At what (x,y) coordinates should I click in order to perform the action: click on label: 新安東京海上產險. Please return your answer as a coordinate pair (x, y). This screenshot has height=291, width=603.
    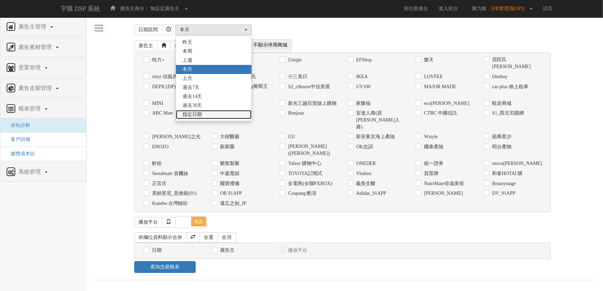
    Looking at the image, I should click on (375, 137).